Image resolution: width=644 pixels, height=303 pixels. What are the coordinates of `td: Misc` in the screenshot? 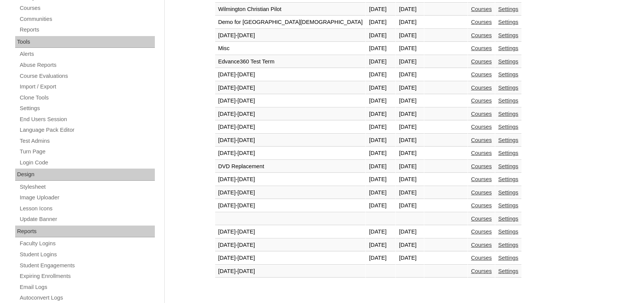 It's located at (290, 49).